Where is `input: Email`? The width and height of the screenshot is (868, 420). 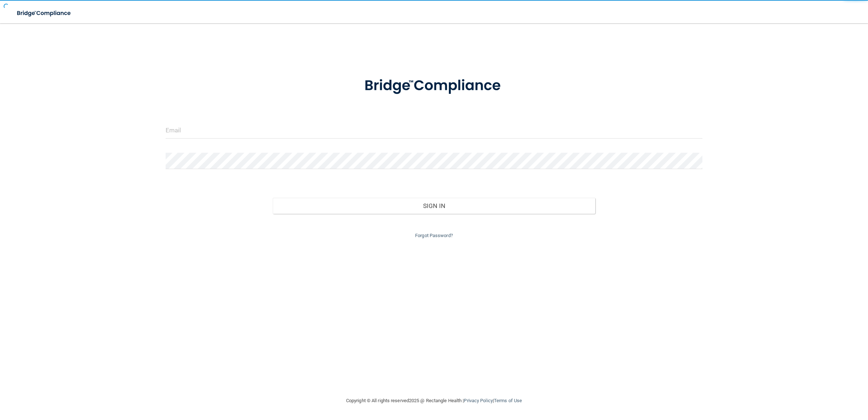 input: Email is located at coordinates (434, 130).